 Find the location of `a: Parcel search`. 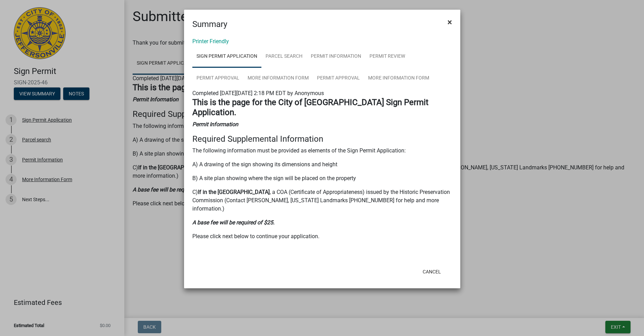

a: Parcel search is located at coordinates (284, 57).